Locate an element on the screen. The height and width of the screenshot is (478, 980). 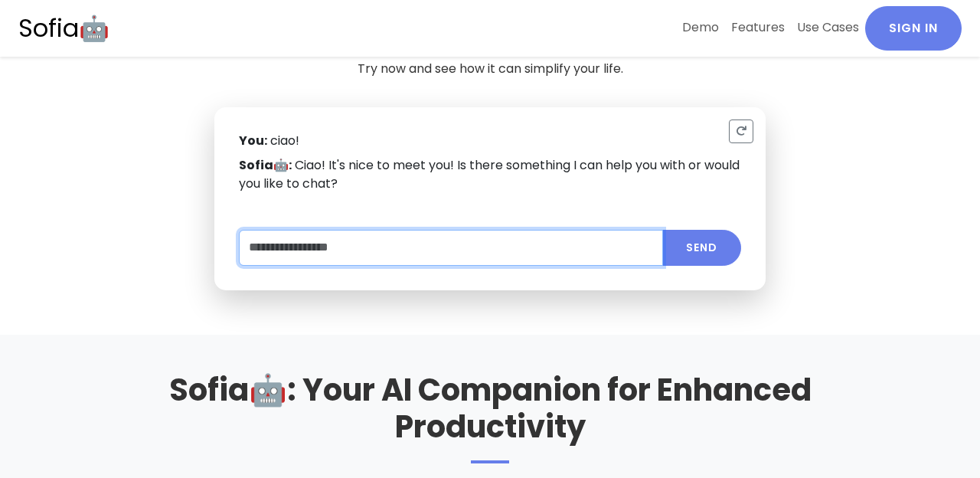
h2: Sofia🤖: Your AI Companion for Enhanced Productivity is located at coordinates (490, 417).